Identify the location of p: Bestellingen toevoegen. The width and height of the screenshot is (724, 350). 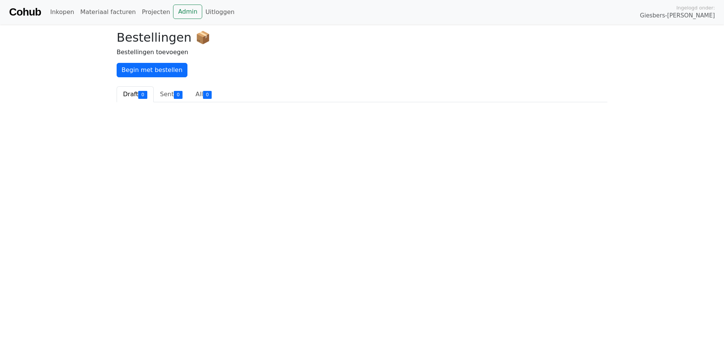
(362, 52).